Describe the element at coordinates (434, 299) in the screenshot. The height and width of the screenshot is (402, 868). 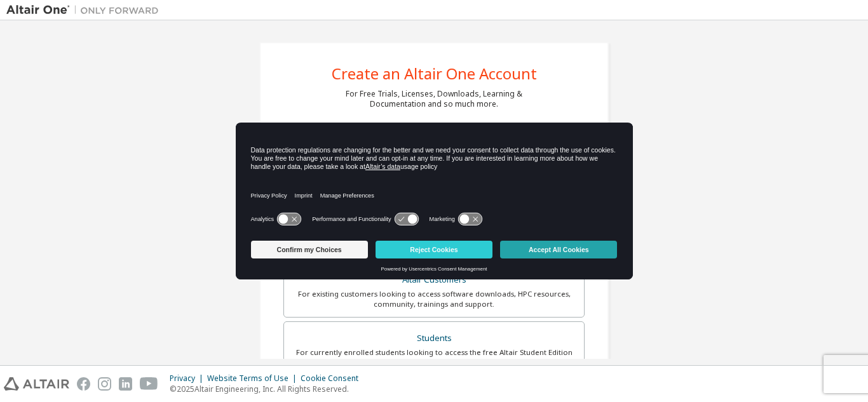
I see `div: For existing customers looking to access software downloads, HPC resources, community, trainings ...` at that location.